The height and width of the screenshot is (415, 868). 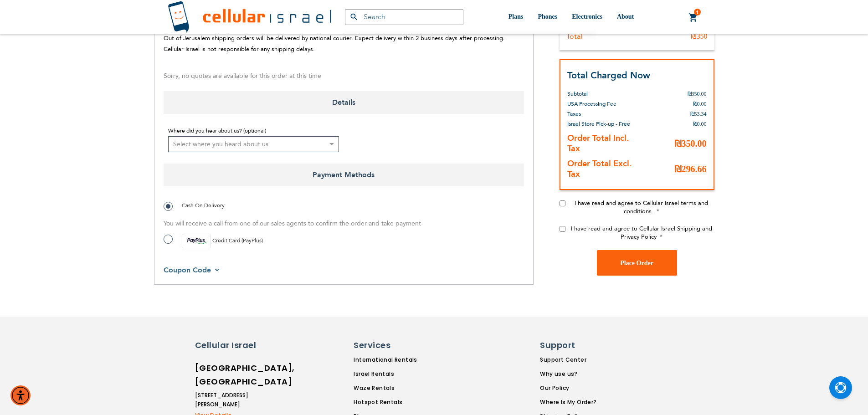 I want to click on span: Details, so click(x=344, y=103).